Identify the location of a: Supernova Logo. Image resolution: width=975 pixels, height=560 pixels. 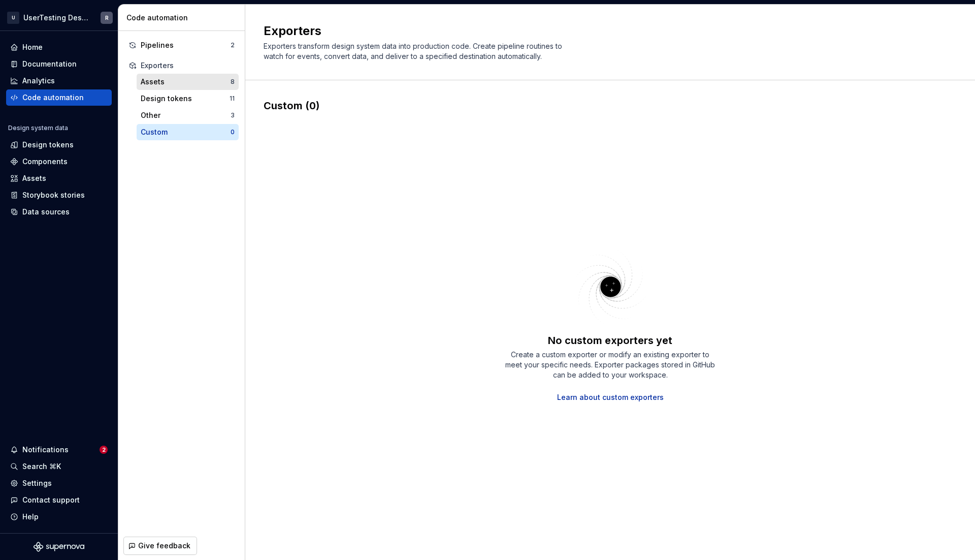
(59, 547).